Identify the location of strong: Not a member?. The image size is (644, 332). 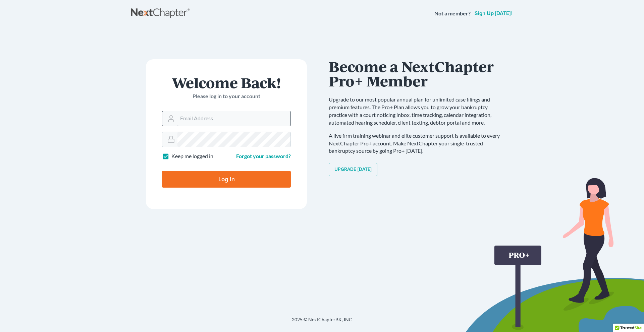
(452, 14).